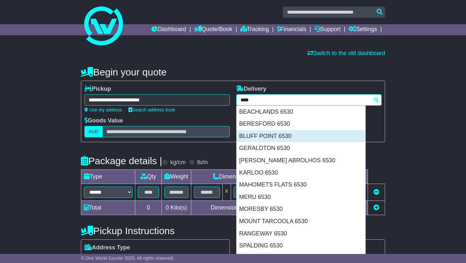 The width and height of the screenshot is (466, 263). I want to click on a: Tracking, so click(255, 30).